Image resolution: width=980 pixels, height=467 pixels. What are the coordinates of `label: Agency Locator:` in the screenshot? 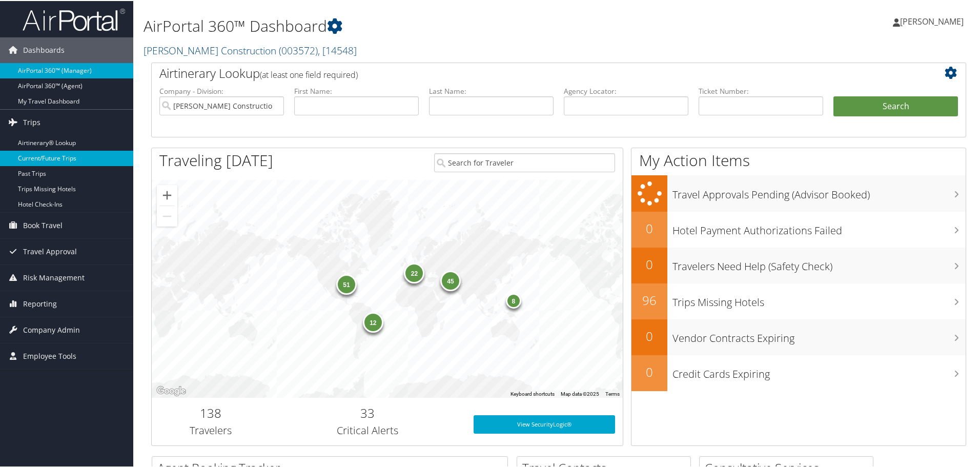 It's located at (626, 90).